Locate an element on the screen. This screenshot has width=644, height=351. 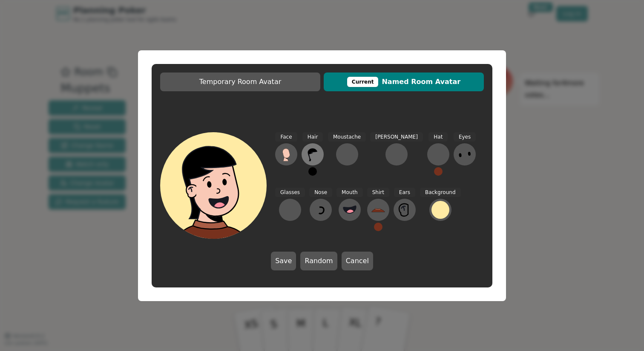
span: Ears is located at coordinates (404, 193).